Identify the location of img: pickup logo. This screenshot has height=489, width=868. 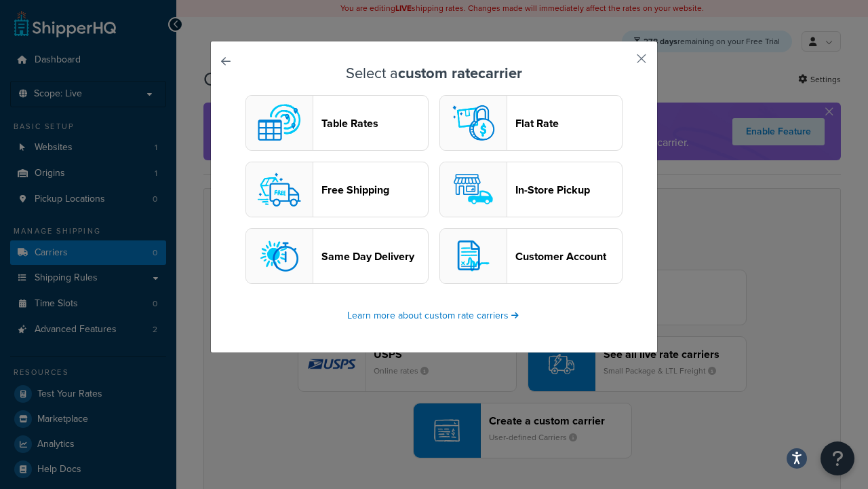
(474, 189).